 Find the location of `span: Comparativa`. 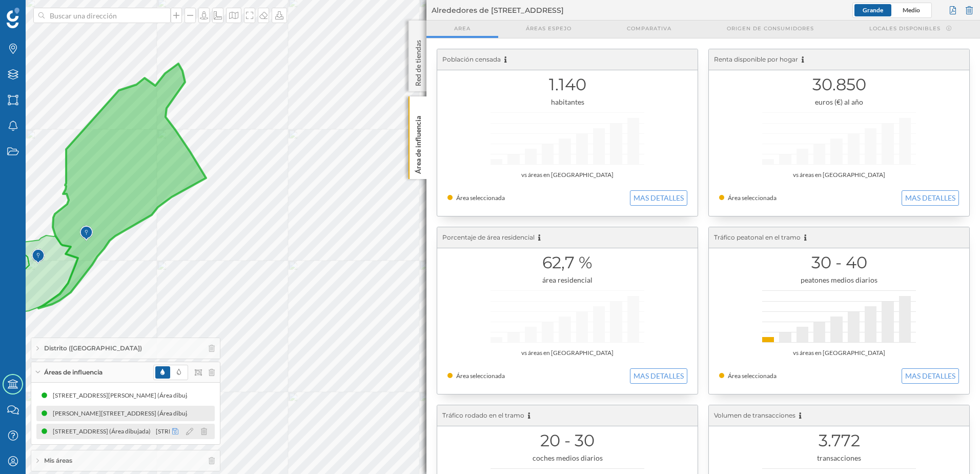

span: Comparativa is located at coordinates (649, 28).